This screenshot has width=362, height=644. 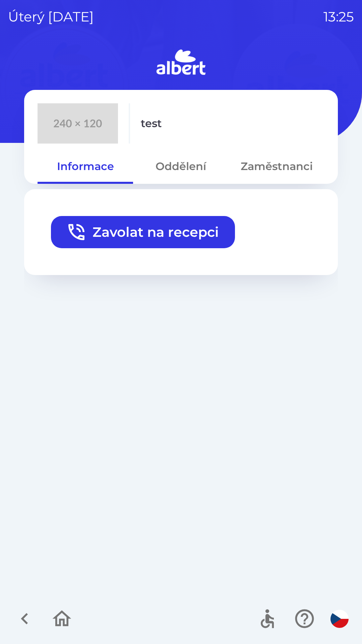 What do you see at coordinates (340, 619) in the screenshot?
I see `img: cs flag` at bounding box center [340, 619].